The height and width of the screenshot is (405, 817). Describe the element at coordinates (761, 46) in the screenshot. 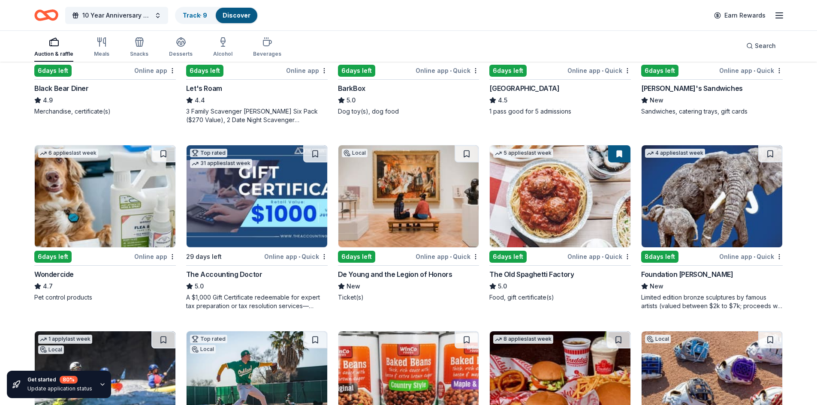

I see `button: Search` at that location.